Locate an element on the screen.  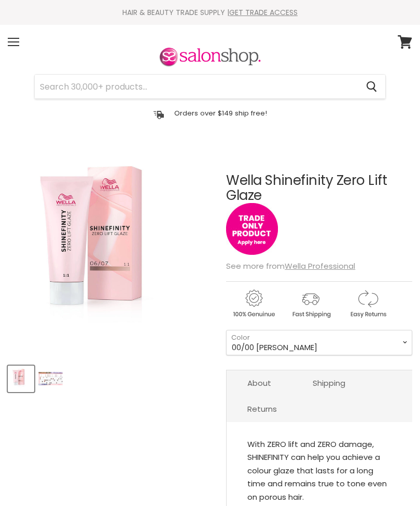
img: tradeonly_small.jpg is located at coordinates (252, 229).